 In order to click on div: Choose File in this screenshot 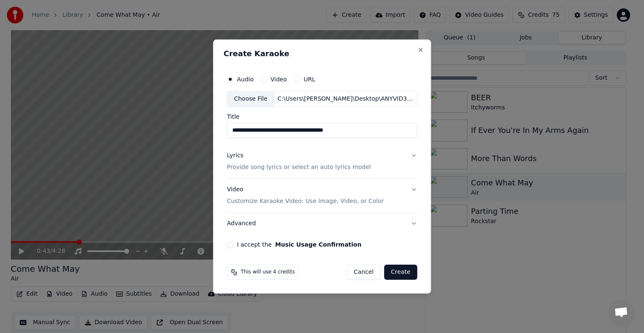, I will do `click(251, 100)`.